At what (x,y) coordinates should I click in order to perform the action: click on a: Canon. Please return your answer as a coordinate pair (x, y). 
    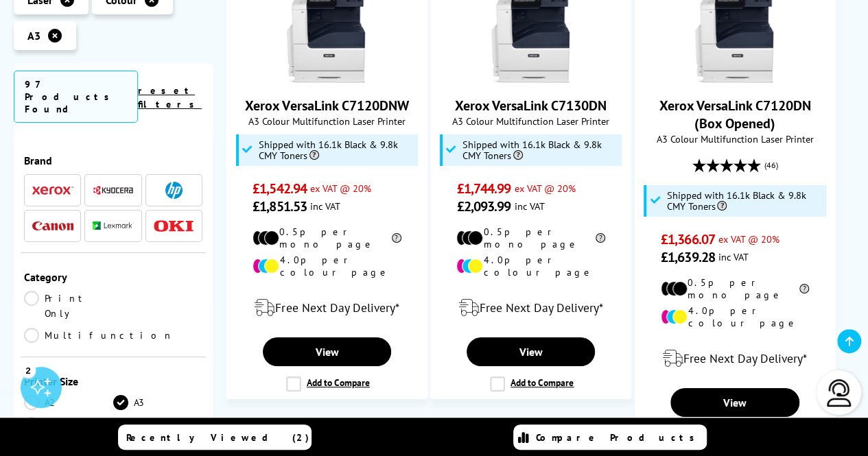
    Looking at the image, I should click on (53, 226).